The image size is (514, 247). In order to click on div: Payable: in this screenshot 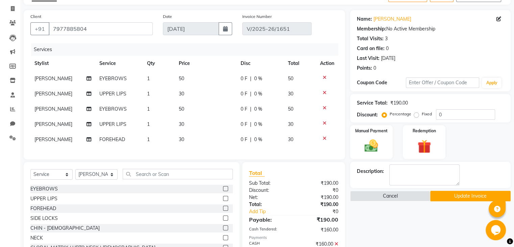, I will do `click(269, 219)`.